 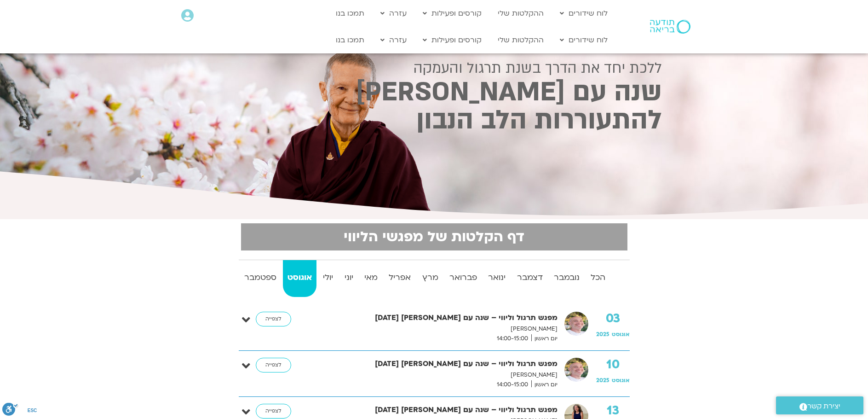 I want to click on strong: 03, so click(x=613, y=319).